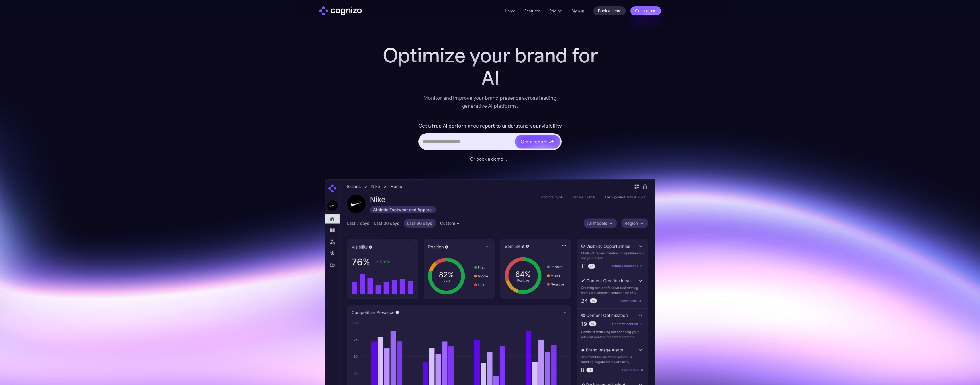  I want to click on label: Get a free AI performance report to understand your visibility, so click(490, 126).